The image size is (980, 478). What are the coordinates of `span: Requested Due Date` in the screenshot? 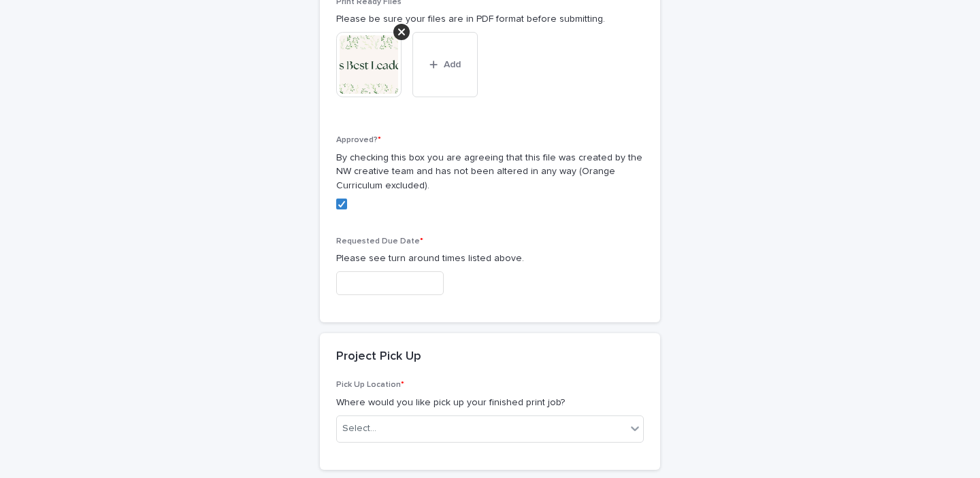 It's located at (379, 242).